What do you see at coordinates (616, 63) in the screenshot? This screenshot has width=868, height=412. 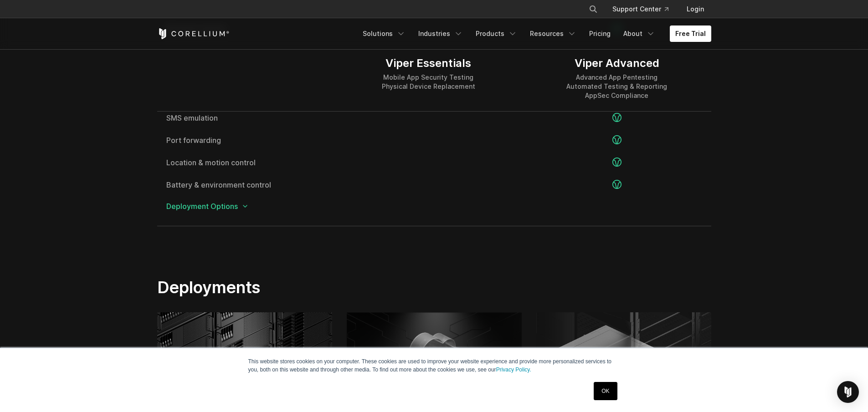 I see `div: Viper Advanced` at bounding box center [616, 63].